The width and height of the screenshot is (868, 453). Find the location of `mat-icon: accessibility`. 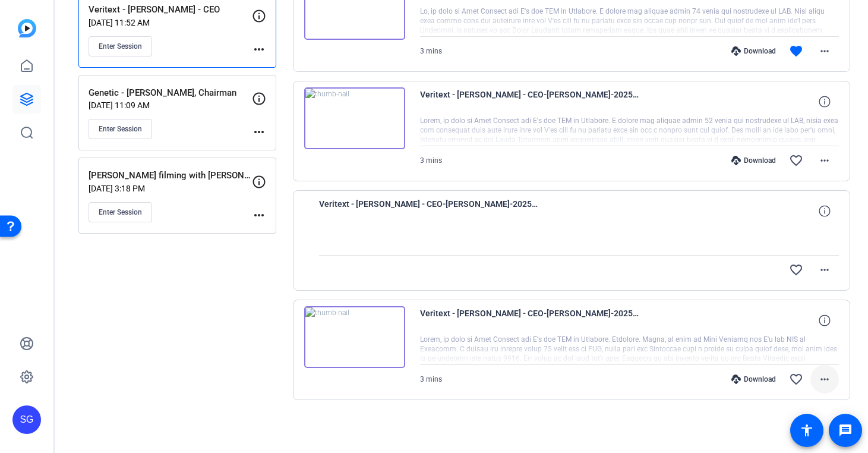

mat-icon: accessibility is located at coordinates (807, 431).